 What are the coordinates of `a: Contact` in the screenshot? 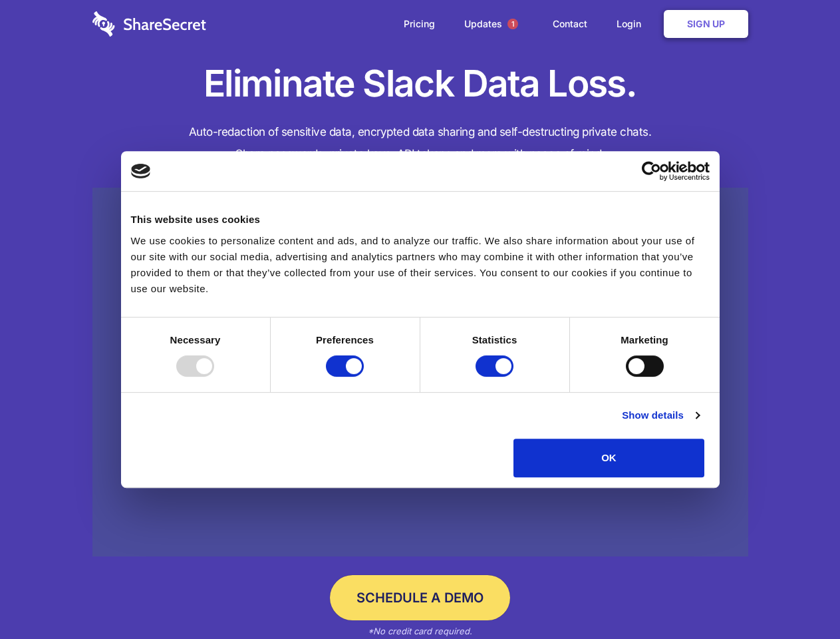 It's located at (570, 24).